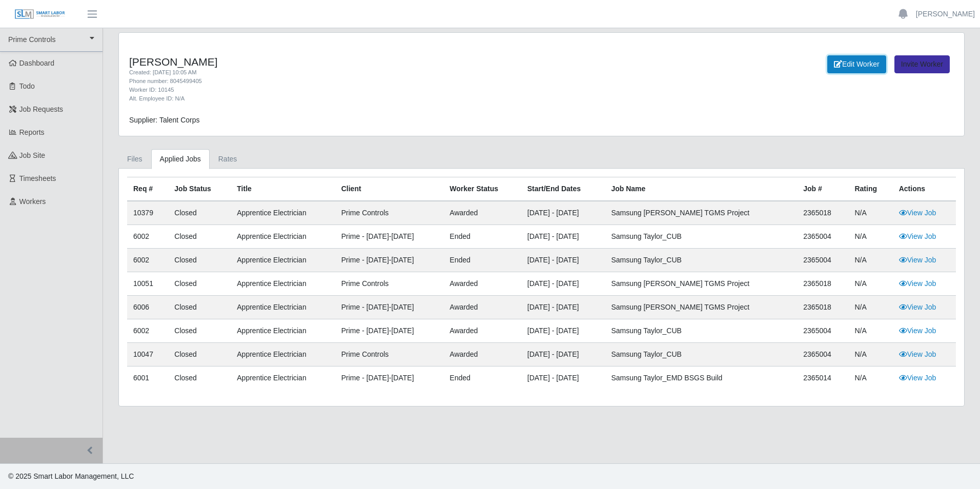 This screenshot has height=489, width=980. What do you see at coordinates (148, 189) in the screenshot?
I see `th: Req #` at bounding box center [148, 189].